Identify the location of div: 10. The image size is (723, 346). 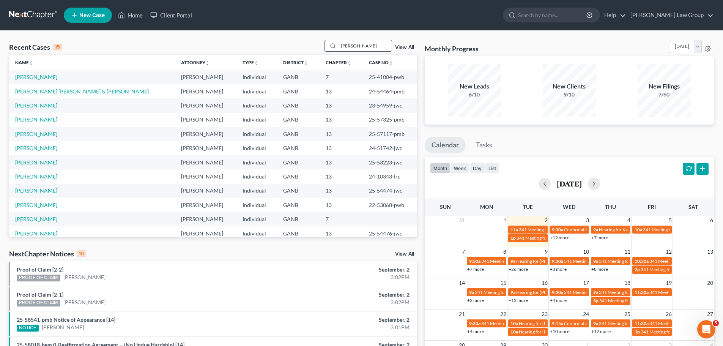
(81, 254).